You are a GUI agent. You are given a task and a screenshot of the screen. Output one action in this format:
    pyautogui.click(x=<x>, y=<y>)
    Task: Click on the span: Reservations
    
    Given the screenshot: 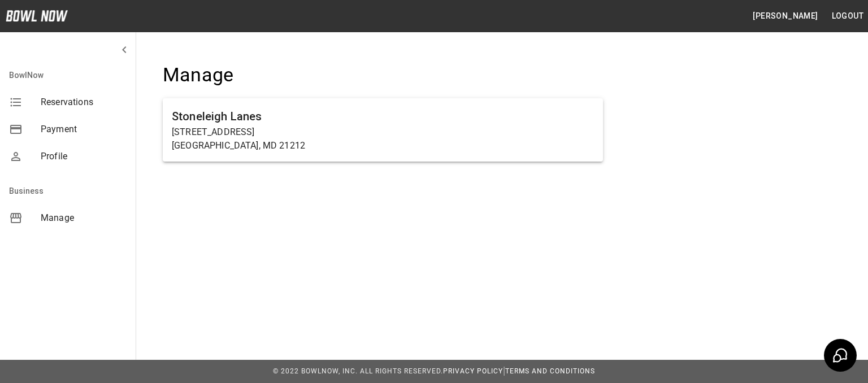 What is the action you would take?
    pyautogui.click(x=84, y=102)
    